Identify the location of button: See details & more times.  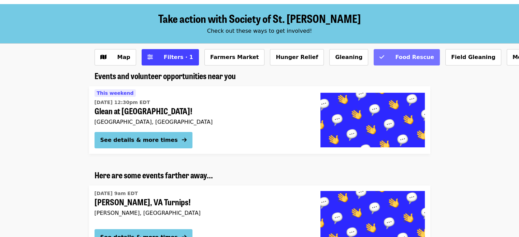
(143, 140).